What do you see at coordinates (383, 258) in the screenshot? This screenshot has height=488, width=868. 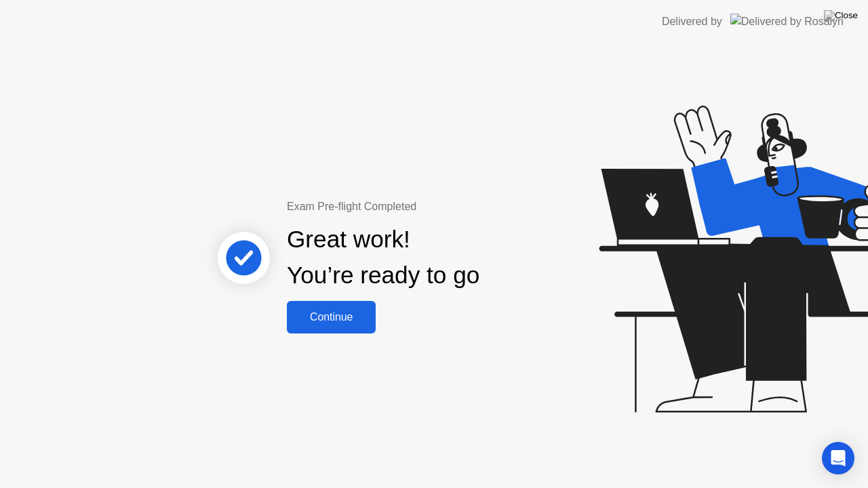 I see `div: Great work! You’re ready to go` at bounding box center [383, 258].